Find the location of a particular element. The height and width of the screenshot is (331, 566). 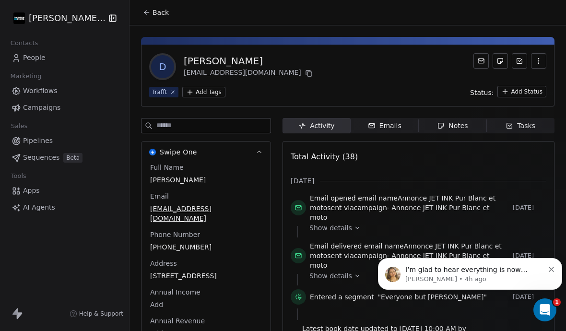

div: Emails is located at coordinates (384, 126).